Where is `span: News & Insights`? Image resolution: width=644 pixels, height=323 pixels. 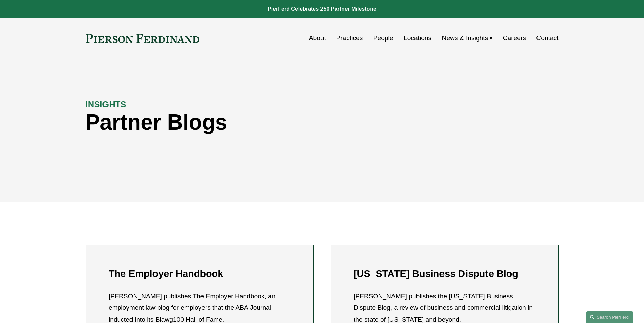 span: News & Insights is located at coordinates (465, 38).